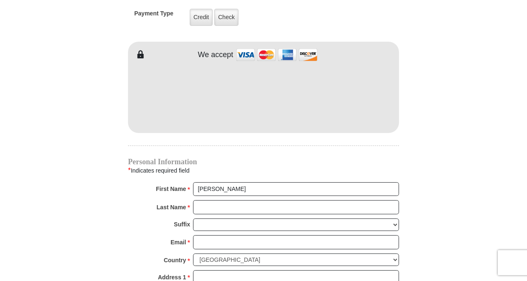 The width and height of the screenshot is (527, 281). Describe the element at coordinates (277, 55) in the screenshot. I see `img: credit cards accepted` at that location.